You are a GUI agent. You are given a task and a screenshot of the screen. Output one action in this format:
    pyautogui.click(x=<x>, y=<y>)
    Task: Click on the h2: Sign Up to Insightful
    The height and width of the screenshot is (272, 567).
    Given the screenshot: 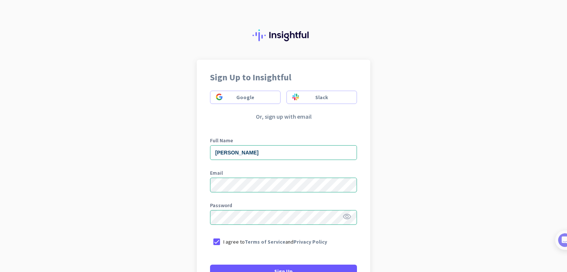 What is the action you would take?
    pyautogui.click(x=284, y=78)
    